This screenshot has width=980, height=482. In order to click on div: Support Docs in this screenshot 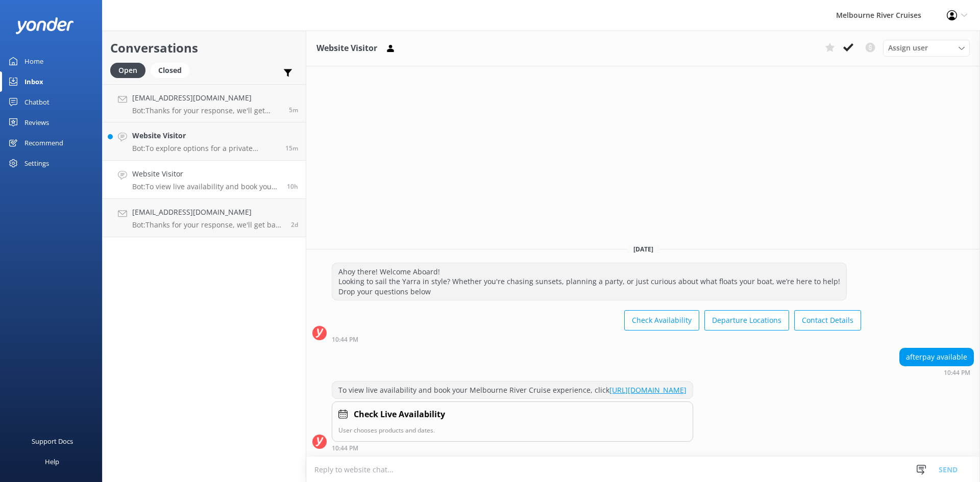, I will do `click(52, 441)`.